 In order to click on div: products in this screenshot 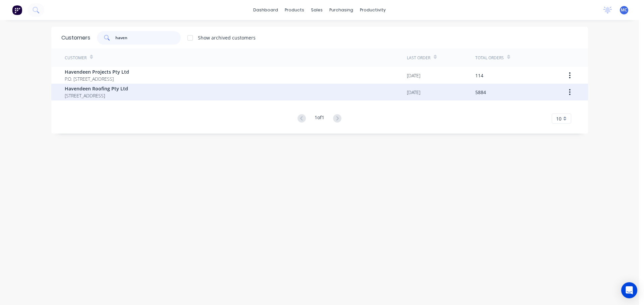, I will do `click(294, 10)`.